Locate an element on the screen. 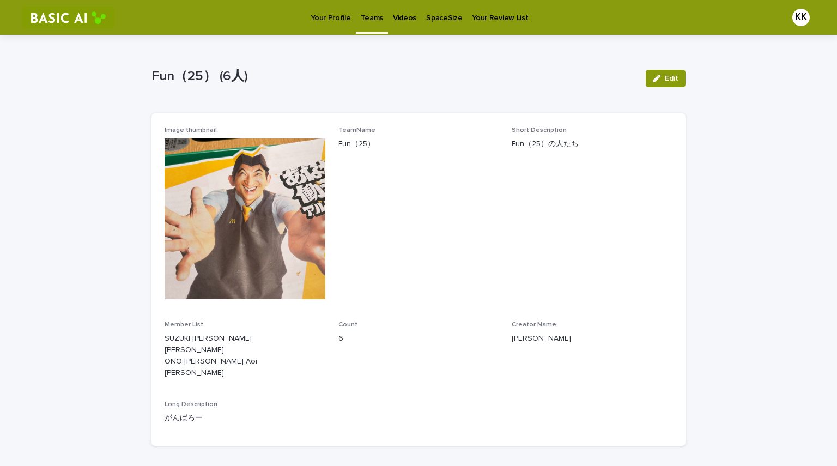  span: TeamName is located at coordinates (357, 130).